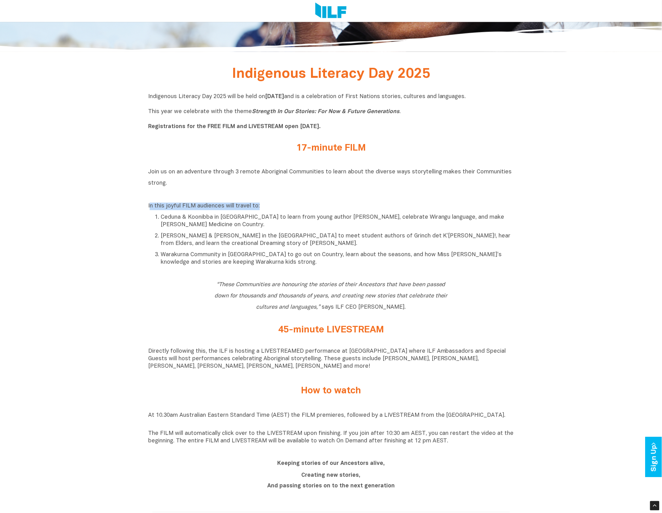 The height and width of the screenshot is (513, 662). I want to click on i: “These Communities are honouring the stories of their Ancestors that have been passed down for th..., so click(331, 296).